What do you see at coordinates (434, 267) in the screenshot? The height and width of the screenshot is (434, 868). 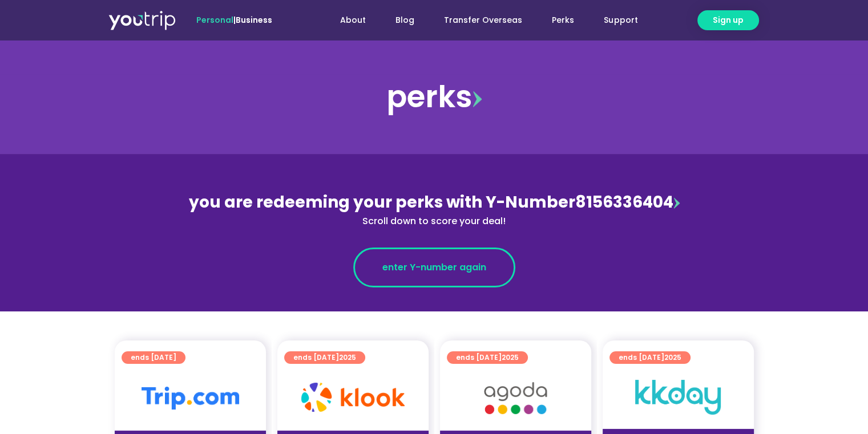 I see `a: enter Y-number again` at bounding box center [434, 267].